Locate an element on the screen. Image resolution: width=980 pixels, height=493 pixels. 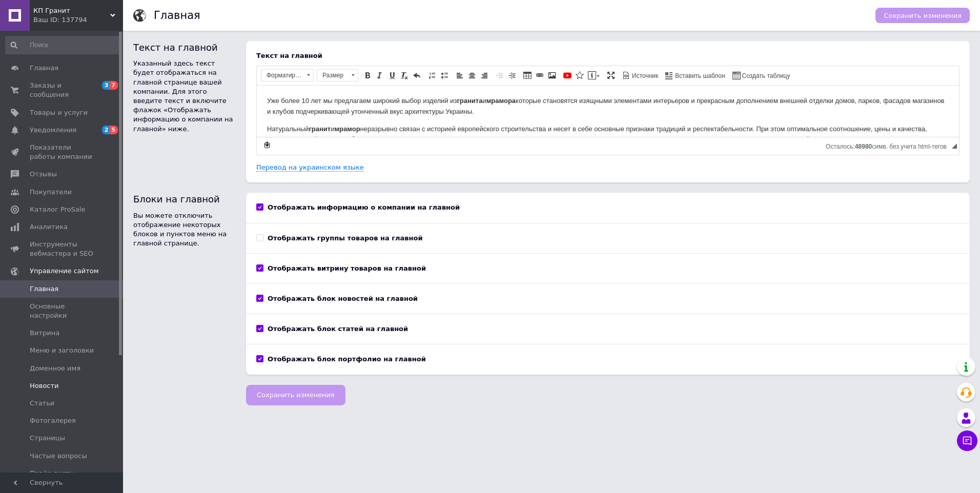
a: Отменить (Ctrl+Z) is located at coordinates (417, 75).